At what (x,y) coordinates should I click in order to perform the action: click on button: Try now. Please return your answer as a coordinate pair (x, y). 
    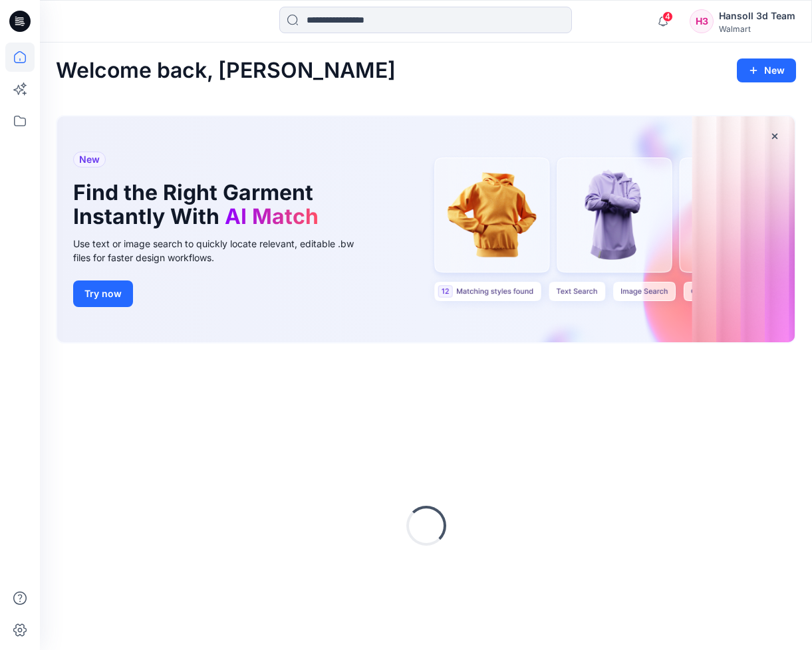
    Looking at the image, I should click on (103, 293).